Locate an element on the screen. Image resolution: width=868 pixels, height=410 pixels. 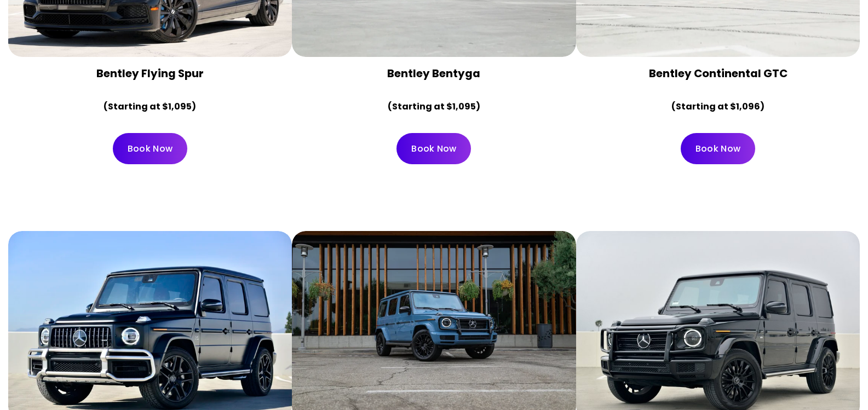
strong: Bentley Bentyga is located at coordinates (434, 74).